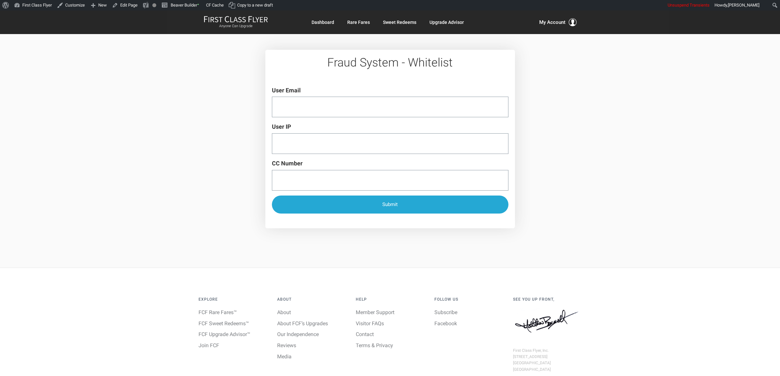 This screenshot has height=376, width=780. I want to click on a: Our Independence, so click(298, 334).